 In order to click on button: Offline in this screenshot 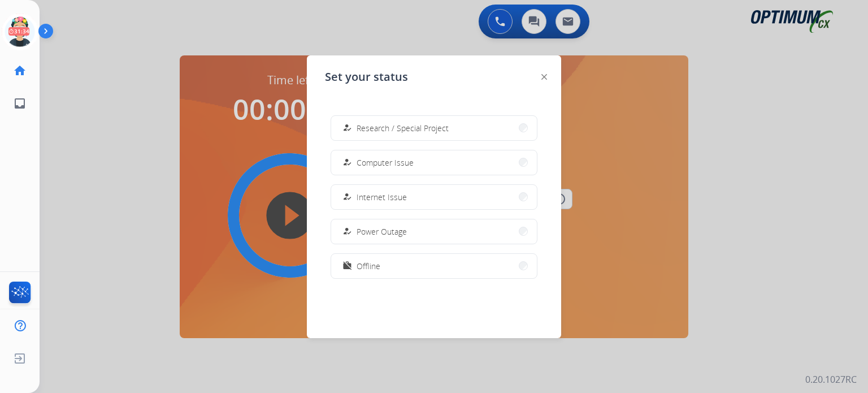, I will do `click(434, 266)`.